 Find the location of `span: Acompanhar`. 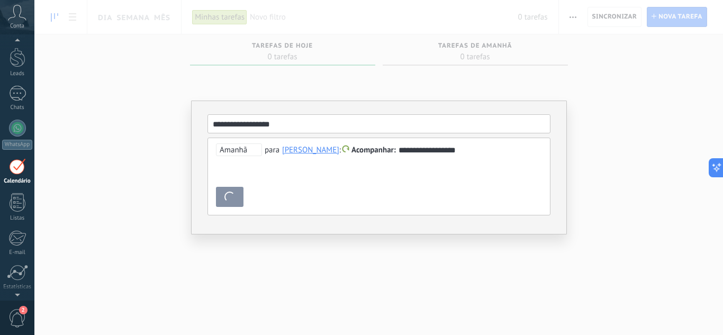

span: Acompanhar is located at coordinates (374, 150).